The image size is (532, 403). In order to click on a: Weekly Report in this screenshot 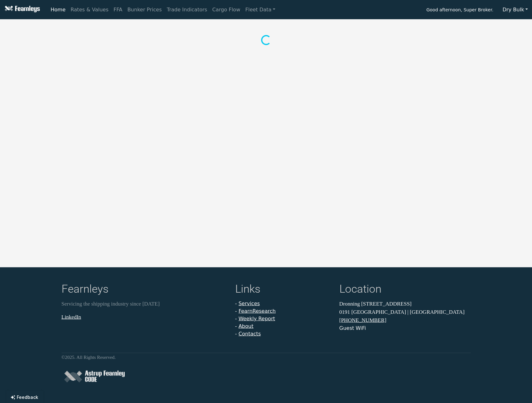, I will do `click(256, 319)`.